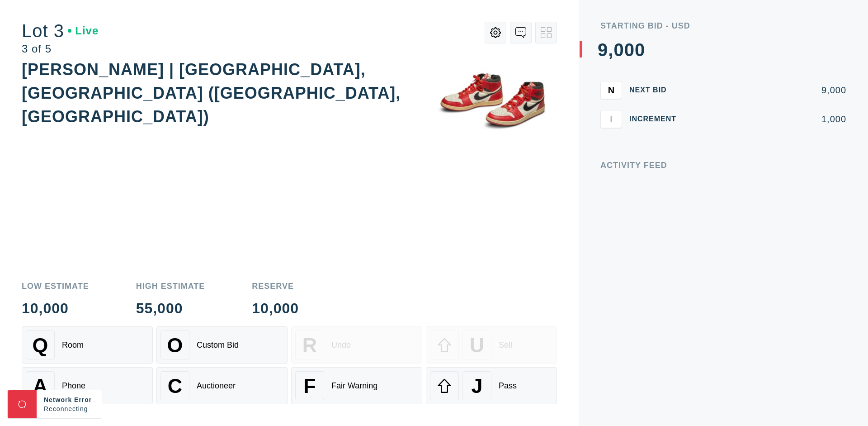 This screenshot has height=426, width=868. What do you see at coordinates (216, 385) in the screenshot?
I see `div: Auctioneer` at bounding box center [216, 385].